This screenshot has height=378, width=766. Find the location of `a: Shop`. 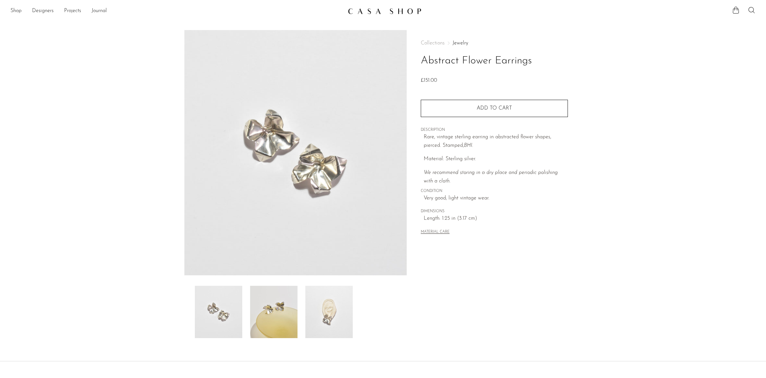

a: Shop is located at coordinates (16, 11).